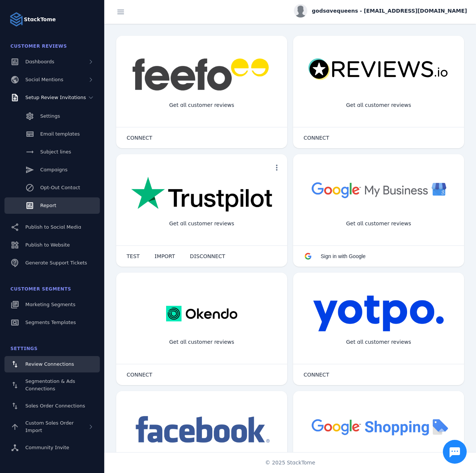  I want to click on span: Segmentation & Ads Connections, so click(50, 384).